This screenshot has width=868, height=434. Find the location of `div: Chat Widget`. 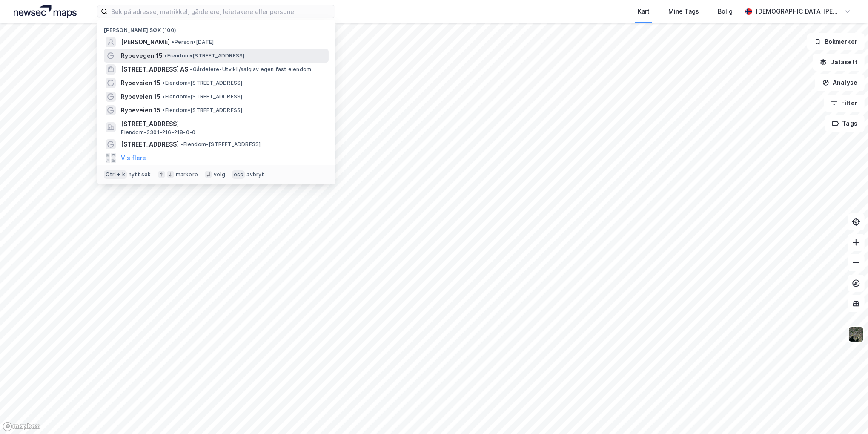

div: Chat Widget is located at coordinates (846, 413).